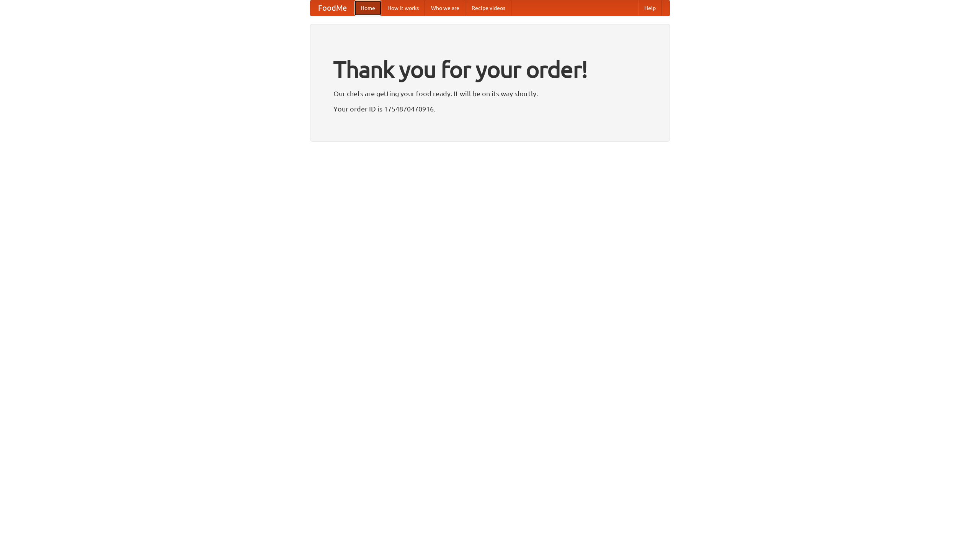 This screenshot has height=542, width=980. I want to click on a: Home, so click(368, 8).